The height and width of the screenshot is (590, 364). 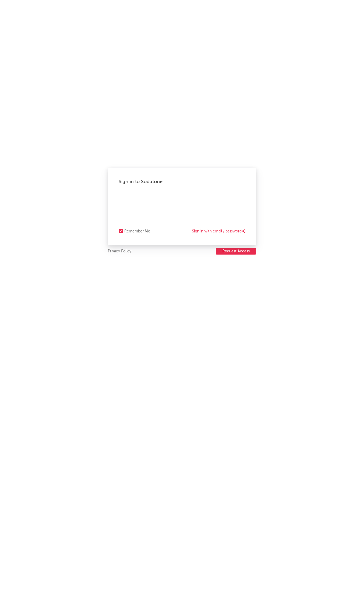 What do you see at coordinates (137, 231) in the screenshot?
I see `div: Remember Me` at bounding box center [137, 231].